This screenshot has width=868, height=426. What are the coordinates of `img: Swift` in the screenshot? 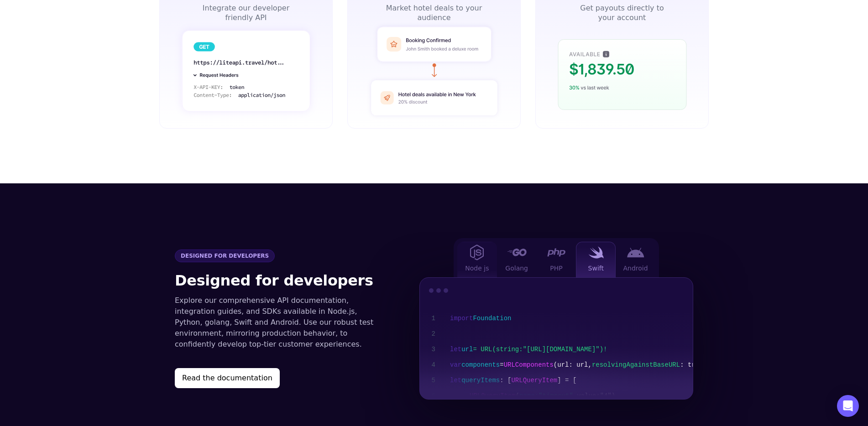 It's located at (596, 253).